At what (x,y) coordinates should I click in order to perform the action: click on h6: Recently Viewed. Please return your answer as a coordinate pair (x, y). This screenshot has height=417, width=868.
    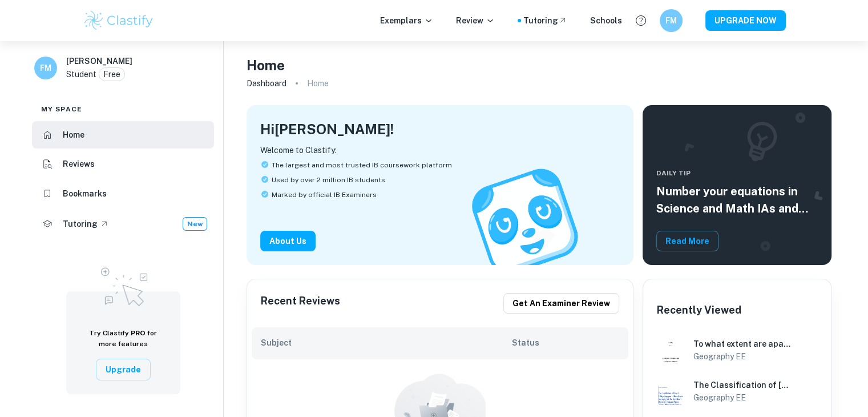
    Looking at the image, I should click on (699, 310).